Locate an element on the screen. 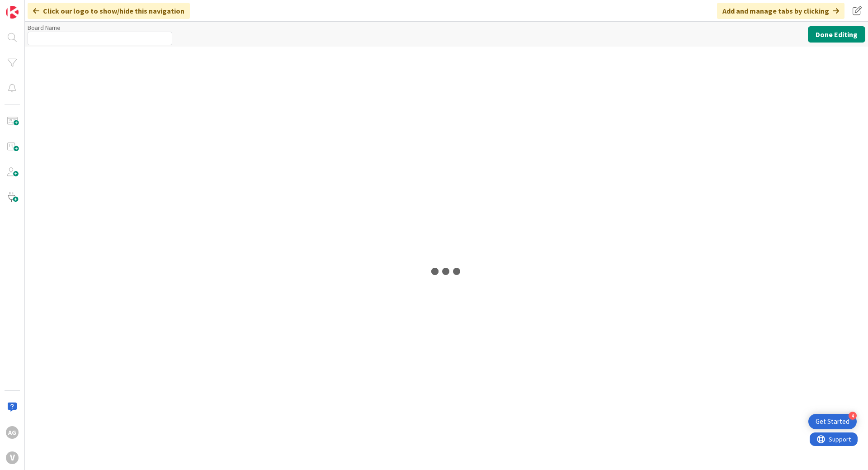 The height and width of the screenshot is (470, 868). div: Open Get Started checklist, remaining modules: 4 is located at coordinates (832, 421).